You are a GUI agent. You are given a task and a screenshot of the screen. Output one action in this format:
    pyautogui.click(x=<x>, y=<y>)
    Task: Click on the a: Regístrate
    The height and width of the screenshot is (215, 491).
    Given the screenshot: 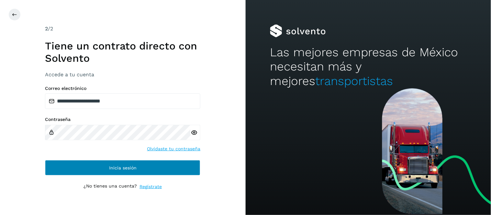 What is the action you would take?
    pyautogui.click(x=151, y=187)
    